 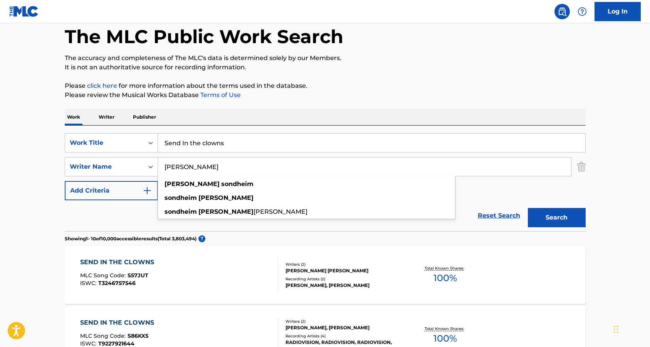 I want to click on img: 9d2ae6d4665cec9f34b9.svg, so click(x=147, y=191).